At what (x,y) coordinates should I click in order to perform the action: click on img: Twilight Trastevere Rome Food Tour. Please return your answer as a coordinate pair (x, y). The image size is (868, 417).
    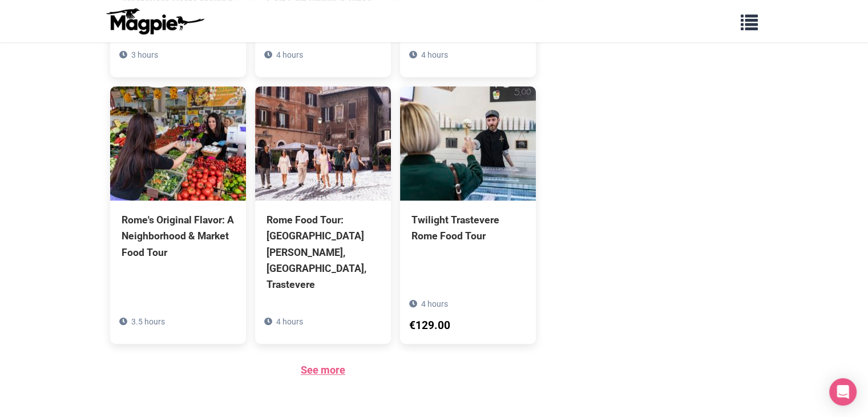
    Looking at the image, I should click on (468, 143).